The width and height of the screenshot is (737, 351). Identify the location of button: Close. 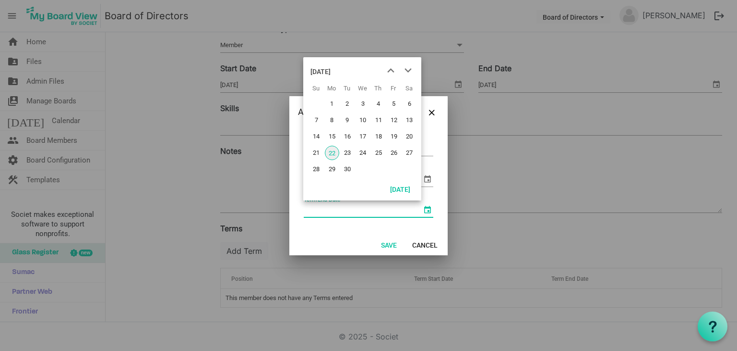
(432, 112).